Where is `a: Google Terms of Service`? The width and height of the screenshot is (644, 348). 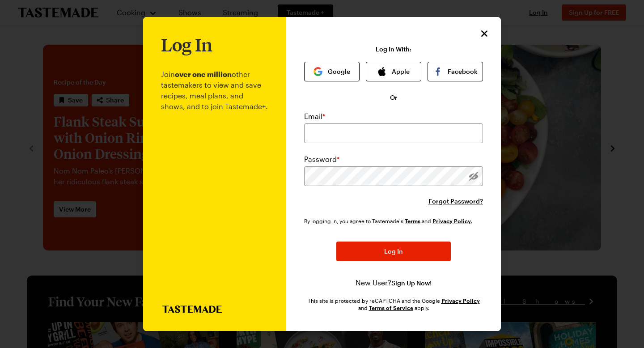 a: Google Terms of Service is located at coordinates (391, 307).